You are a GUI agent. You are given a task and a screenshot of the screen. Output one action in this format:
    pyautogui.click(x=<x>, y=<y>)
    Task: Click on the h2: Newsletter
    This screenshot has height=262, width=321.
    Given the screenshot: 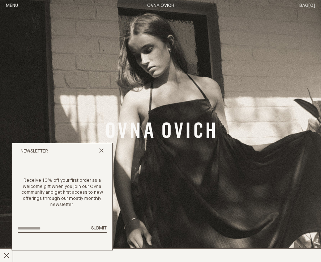 What is the action you would take?
    pyautogui.click(x=34, y=152)
    